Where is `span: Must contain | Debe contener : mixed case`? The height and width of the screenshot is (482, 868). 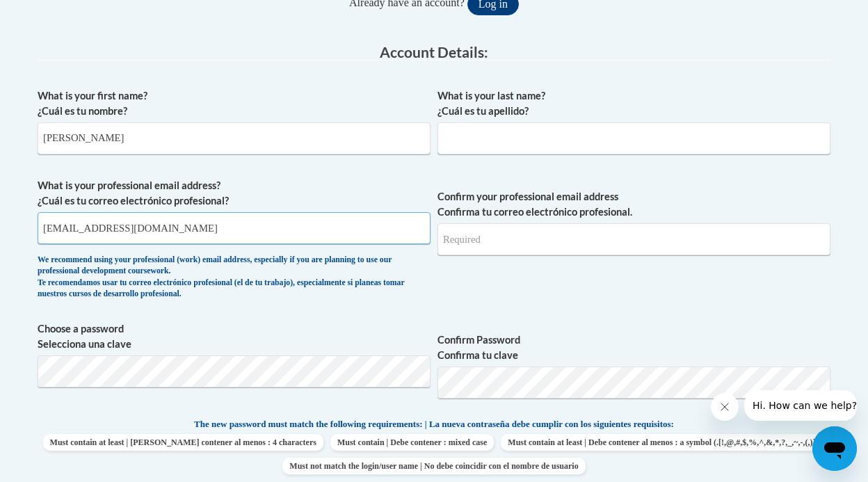
span: Must contain | Debe contener : mixed case is located at coordinates (412, 442).